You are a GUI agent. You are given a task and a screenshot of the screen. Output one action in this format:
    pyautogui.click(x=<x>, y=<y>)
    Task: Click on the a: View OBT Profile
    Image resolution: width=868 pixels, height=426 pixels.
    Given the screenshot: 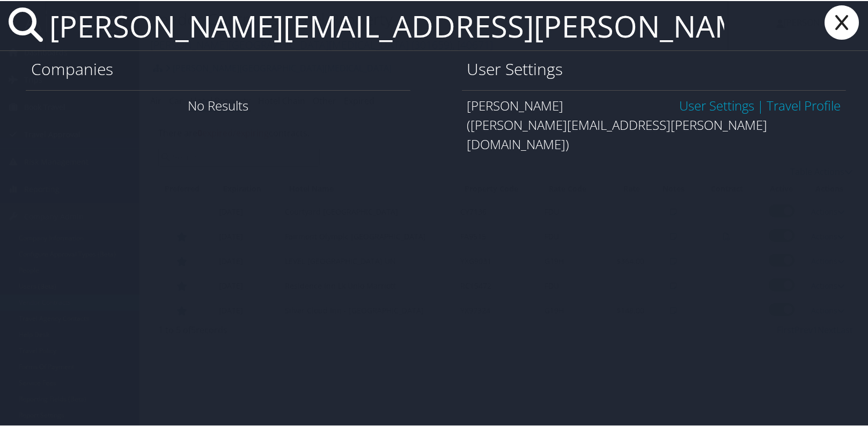 What is the action you would take?
    pyautogui.click(x=803, y=104)
    